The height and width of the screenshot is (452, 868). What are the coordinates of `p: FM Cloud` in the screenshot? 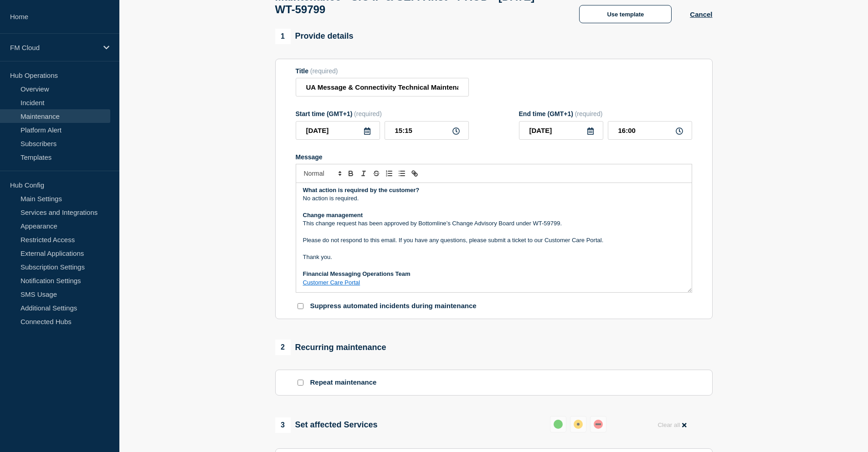 It's located at (54, 47).